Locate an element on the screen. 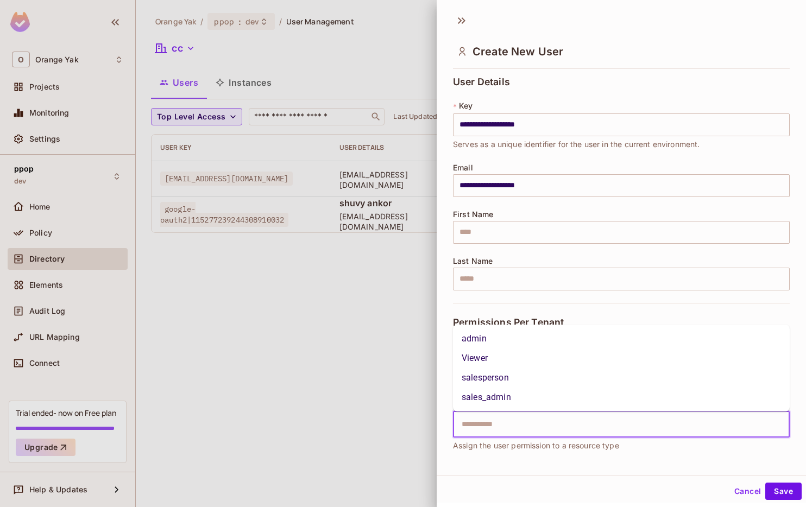  li: admin is located at coordinates (621, 339).